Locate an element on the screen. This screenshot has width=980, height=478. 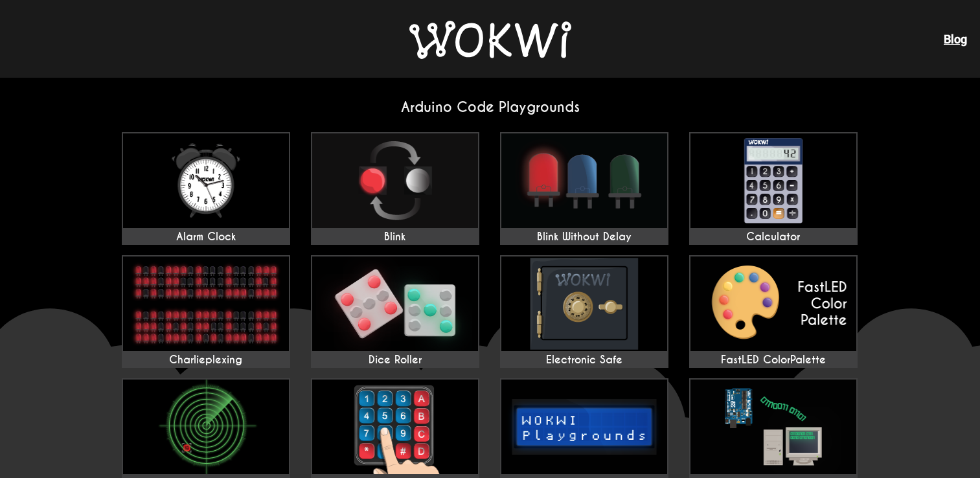
a: Dice Roller is located at coordinates (395, 311).